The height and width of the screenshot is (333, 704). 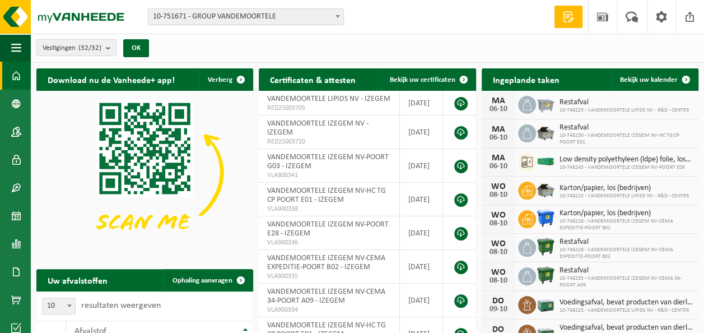 What do you see at coordinates (313, 79) in the screenshot?
I see `h2: Certificaten & attesten` at bounding box center [313, 79].